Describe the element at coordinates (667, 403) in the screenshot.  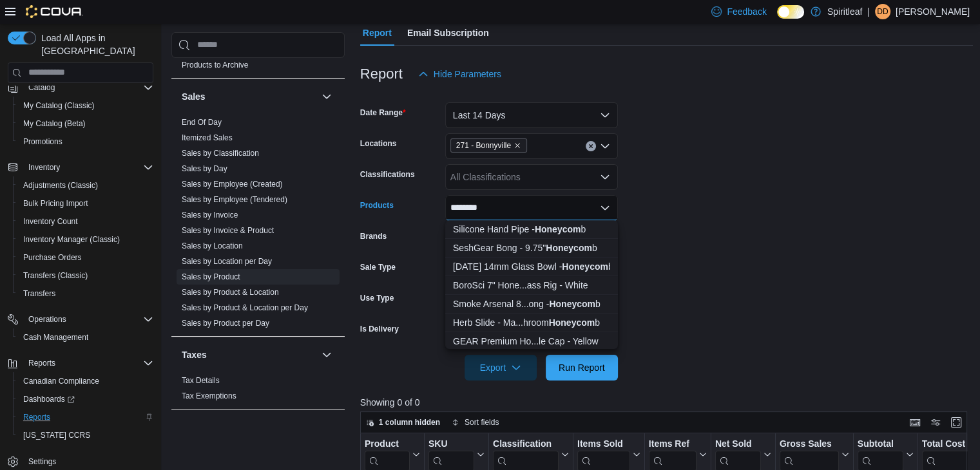
I see `p: Showing 0 of 0` at that location.